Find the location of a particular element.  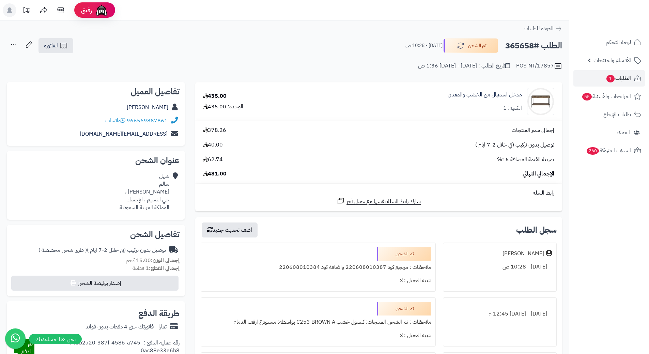

h2: طريقة الدفع is located at coordinates (159, 313).